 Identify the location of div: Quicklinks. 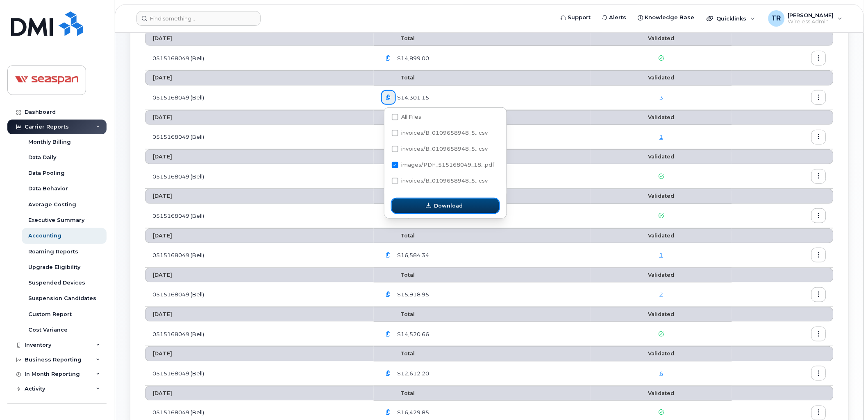
(731, 19).